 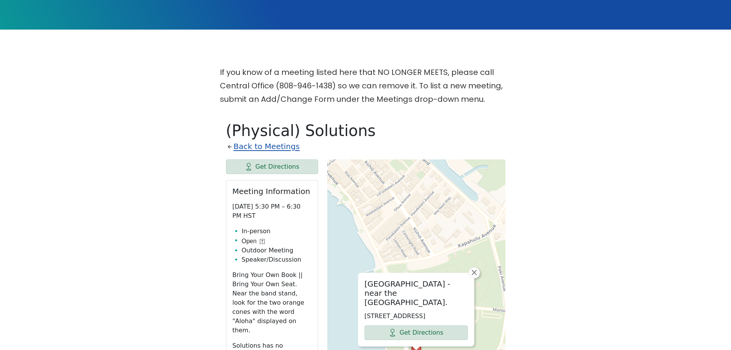 I want to click on li: In-person, so click(x=277, y=231).